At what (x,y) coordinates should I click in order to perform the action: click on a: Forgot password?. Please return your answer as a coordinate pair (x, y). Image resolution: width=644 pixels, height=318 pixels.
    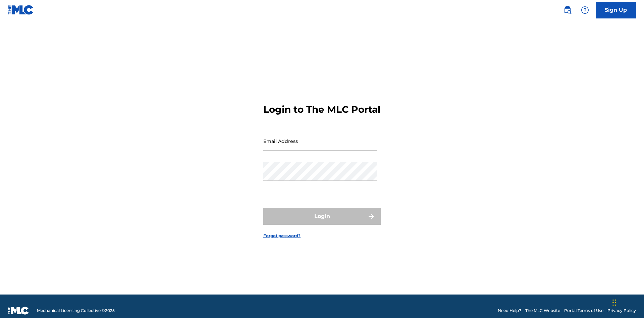
    Looking at the image, I should click on (282, 236).